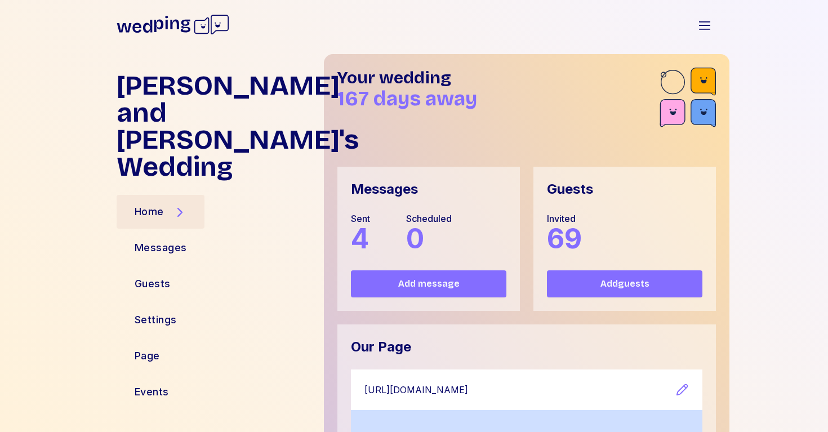  I want to click on span: 4, so click(360, 238).